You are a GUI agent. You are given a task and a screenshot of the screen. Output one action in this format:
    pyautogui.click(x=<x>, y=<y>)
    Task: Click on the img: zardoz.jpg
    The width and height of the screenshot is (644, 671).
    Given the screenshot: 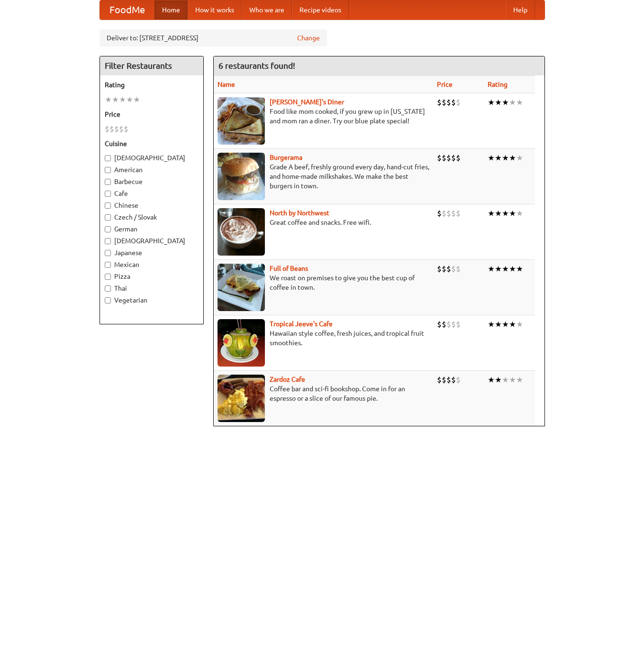 What is the action you would take?
    pyautogui.click(x=241, y=398)
    